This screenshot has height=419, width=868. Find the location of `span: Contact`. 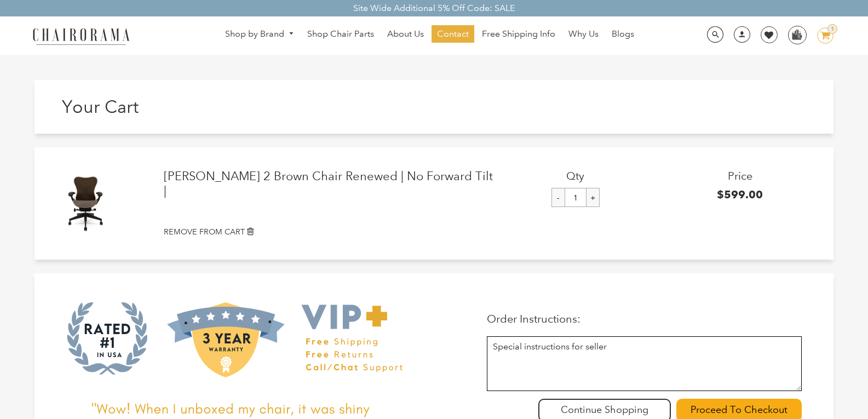

span: Contact is located at coordinates (452, 34).